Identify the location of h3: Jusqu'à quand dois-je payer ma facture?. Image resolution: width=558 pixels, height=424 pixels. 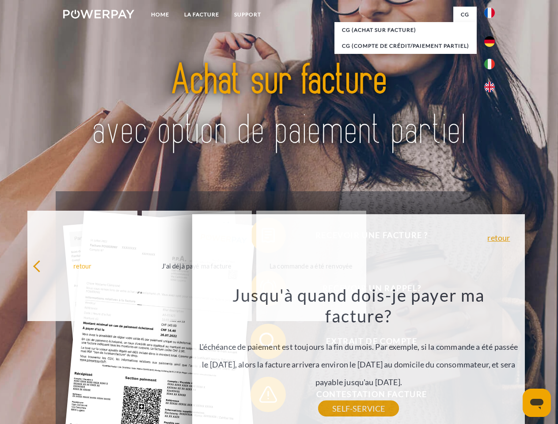
(359, 306).